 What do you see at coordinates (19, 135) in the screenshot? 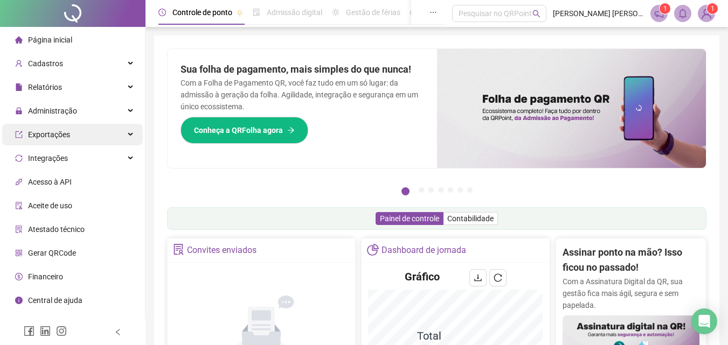
I see `span: export` at bounding box center [19, 135].